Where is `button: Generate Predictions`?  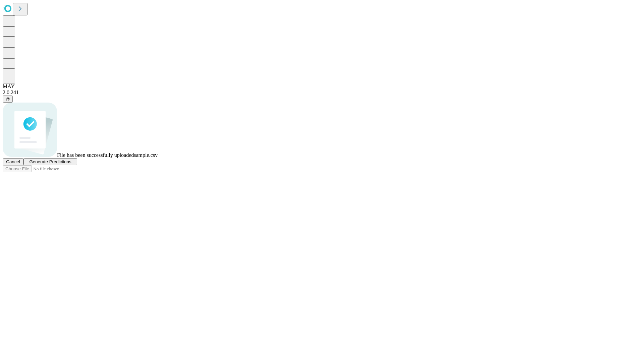
button: Generate Predictions is located at coordinates (50, 161).